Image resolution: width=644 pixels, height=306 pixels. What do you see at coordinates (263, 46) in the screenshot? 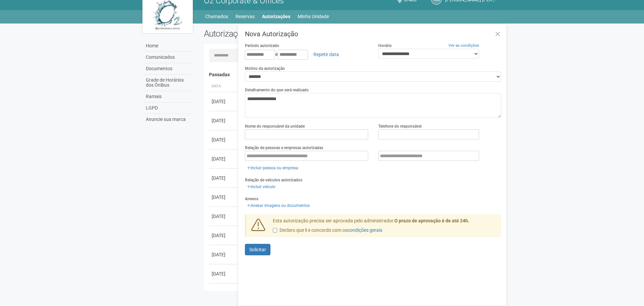
I see `label: Período autorizado` at bounding box center [263, 46].